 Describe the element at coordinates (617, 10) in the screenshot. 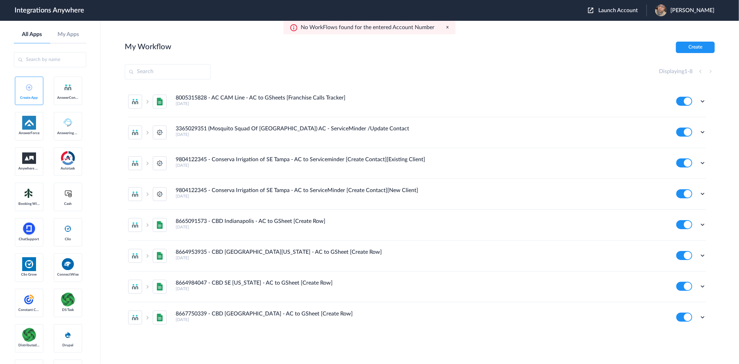

I see `button: Launch Account` at that location.